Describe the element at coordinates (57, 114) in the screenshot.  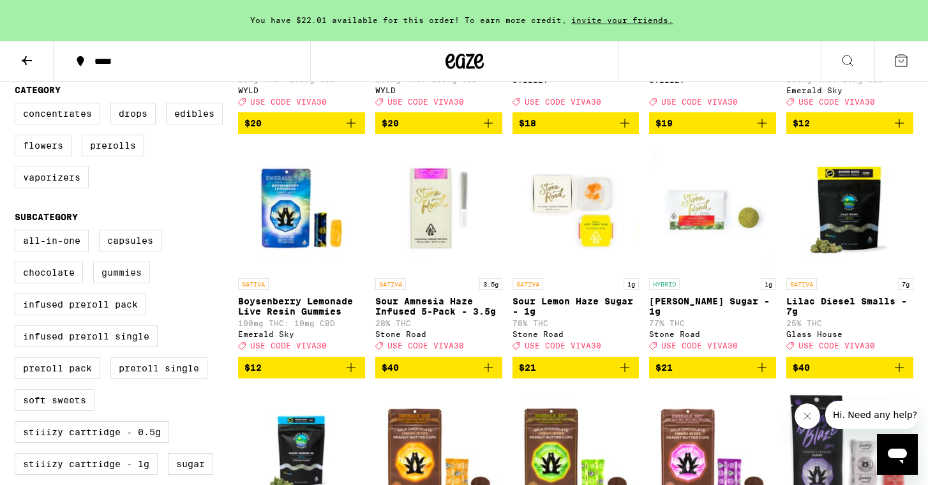
I see `label: Concentrates` at that location.